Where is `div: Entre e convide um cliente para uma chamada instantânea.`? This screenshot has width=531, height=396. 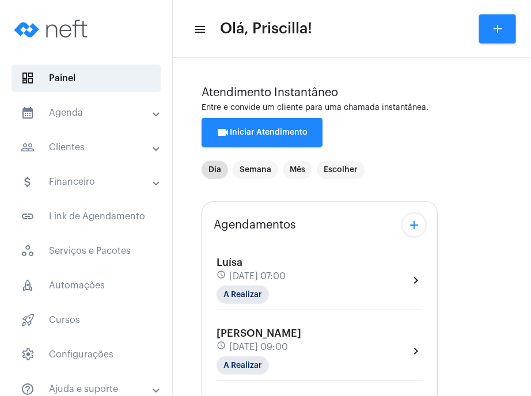 div: Entre e convide um cliente para uma chamada instantânea. is located at coordinates (352, 108).